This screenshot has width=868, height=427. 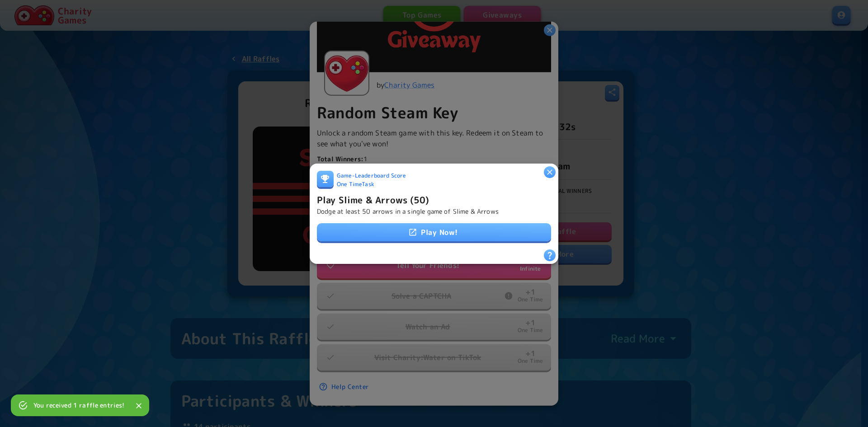 I want to click on p: Dodge at least 50 arrows in a single game of Slime & Arrows, so click(x=408, y=211).